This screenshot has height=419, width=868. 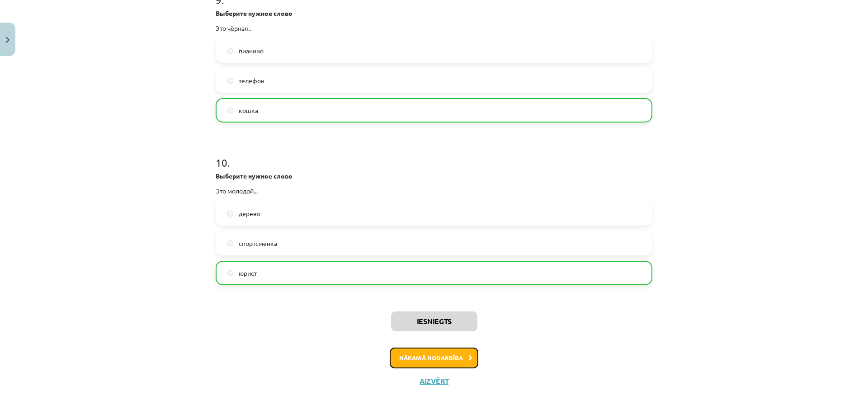 What do you see at coordinates (249, 214) in the screenshot?
I see `span: дерево` at bounding box center [249, 214].